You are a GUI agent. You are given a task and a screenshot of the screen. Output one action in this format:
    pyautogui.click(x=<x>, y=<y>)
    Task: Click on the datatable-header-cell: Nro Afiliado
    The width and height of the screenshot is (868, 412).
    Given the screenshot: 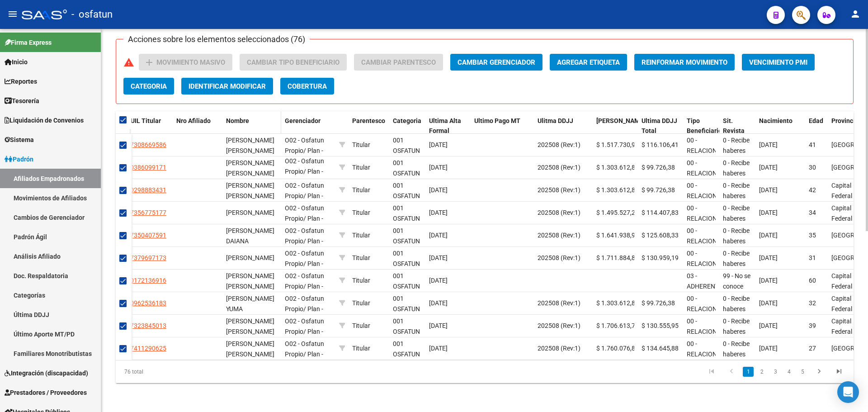 What is the action you would take?
    pyautogui.click(x=198, y=126)
    